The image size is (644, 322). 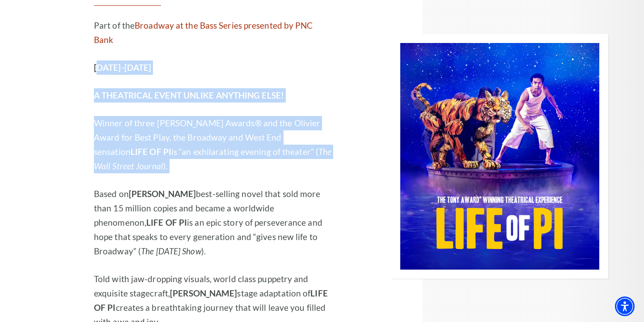 I want to click on strong: A THEATRICAL EVENT UNLIKE ANYTHING ELSE!, so click(x=189, y=95).